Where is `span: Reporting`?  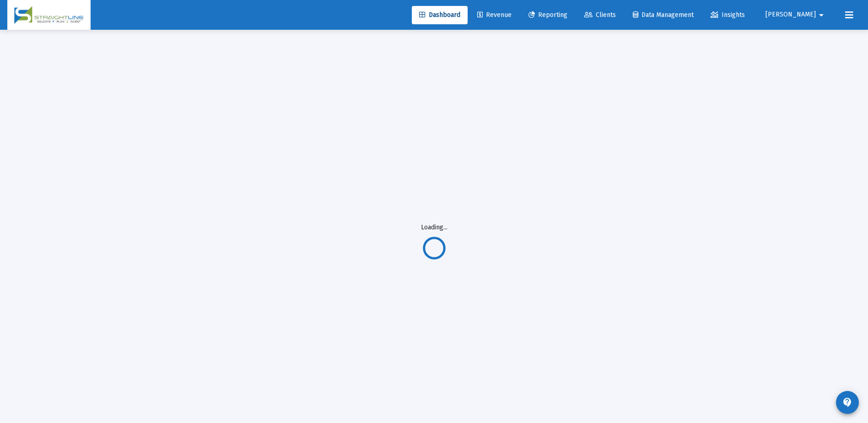 span: Reporting is located at coordinates (548, 15).